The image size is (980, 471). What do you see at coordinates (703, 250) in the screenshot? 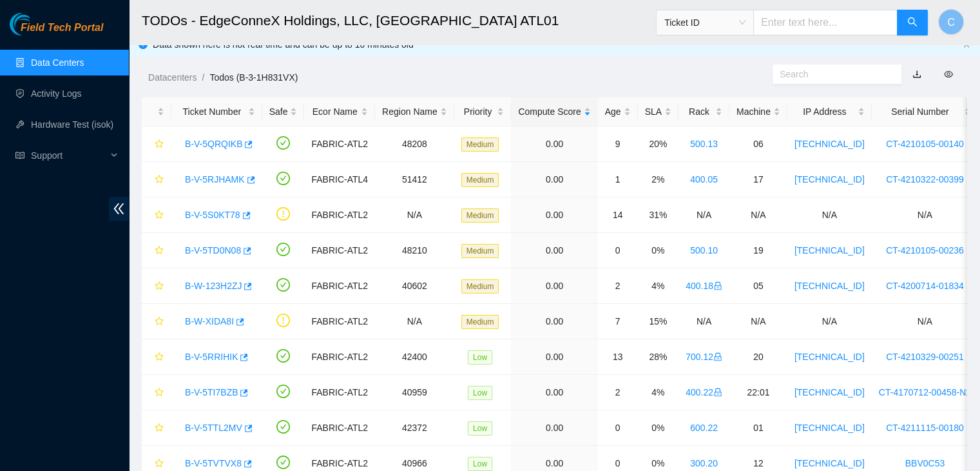
I see `a: 500.10` at bounding box center [703, 250].